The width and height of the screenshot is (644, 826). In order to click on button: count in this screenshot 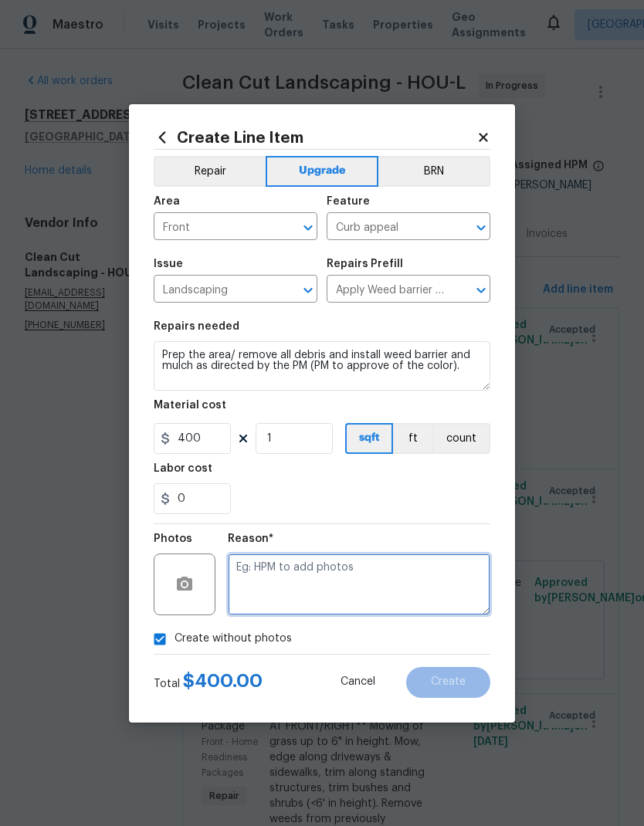, I will do `click(461, 439)`.